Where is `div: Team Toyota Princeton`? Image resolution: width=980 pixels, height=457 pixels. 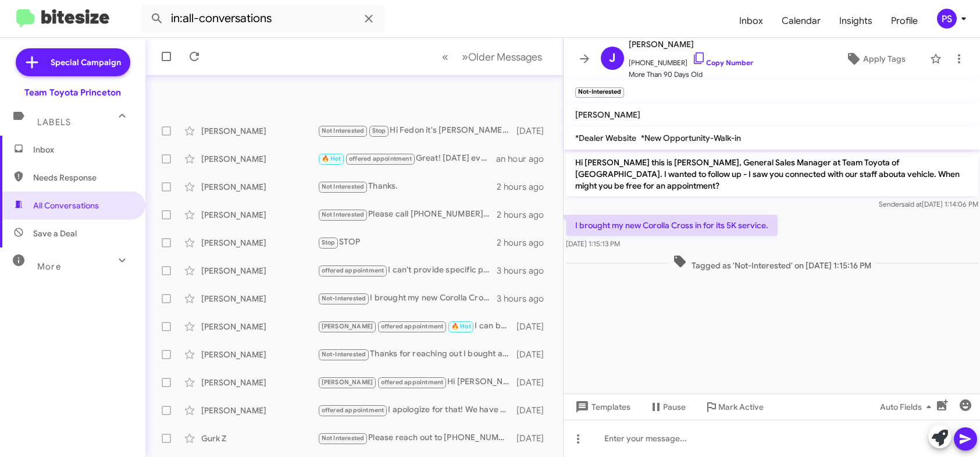
div: Team Toyota Princeton is located at coordinates (73, 92).